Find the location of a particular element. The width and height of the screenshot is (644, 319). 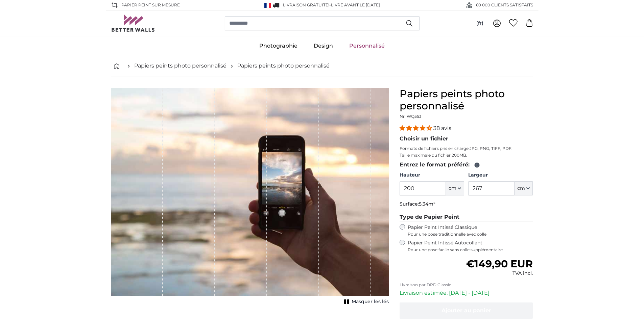

span: Ajouter au panier is located at coordinates (467, 310).